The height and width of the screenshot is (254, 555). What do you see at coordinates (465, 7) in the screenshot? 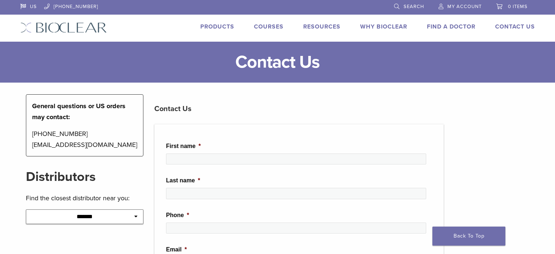
I see `span: My Account` at bounding box center [465, 7].